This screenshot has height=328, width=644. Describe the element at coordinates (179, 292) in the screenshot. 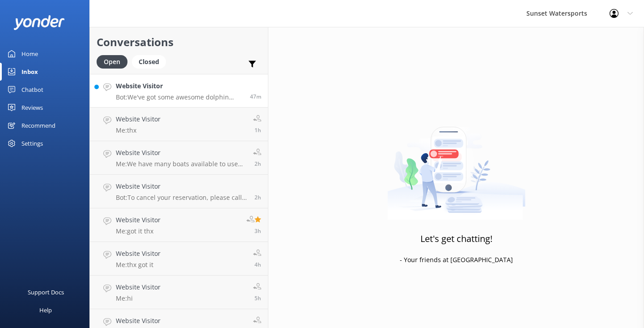

I see `a: Website VisitorMe:hi5h` at that location.